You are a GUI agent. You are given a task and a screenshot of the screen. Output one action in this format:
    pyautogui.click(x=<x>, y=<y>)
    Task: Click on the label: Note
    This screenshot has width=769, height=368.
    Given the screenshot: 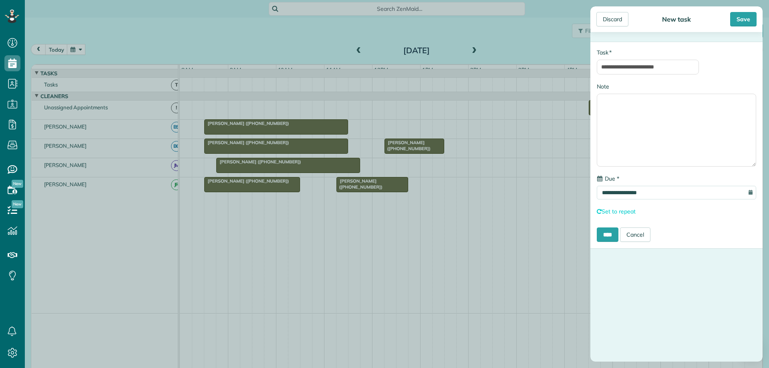 What is the action you would take?
    pyautogui.click(x=603, y=86)
    